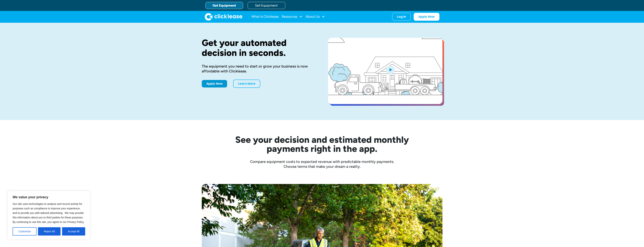 The width and height of the screenshot is (644, 247). Describe the element at coordinates (259, 69) in the screenshot. I see `div: The equipment you need to start or grow your business is now affordable with Clicklease.` at that location.